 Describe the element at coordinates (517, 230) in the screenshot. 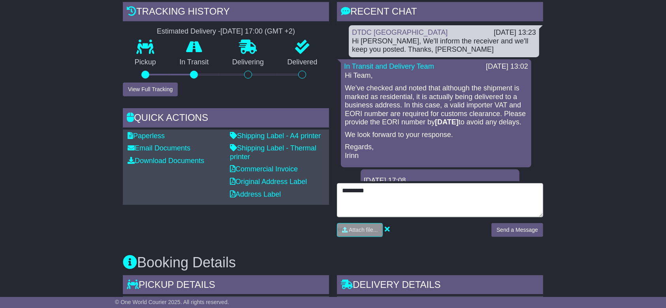

I see `button: Send a Message` at that location.